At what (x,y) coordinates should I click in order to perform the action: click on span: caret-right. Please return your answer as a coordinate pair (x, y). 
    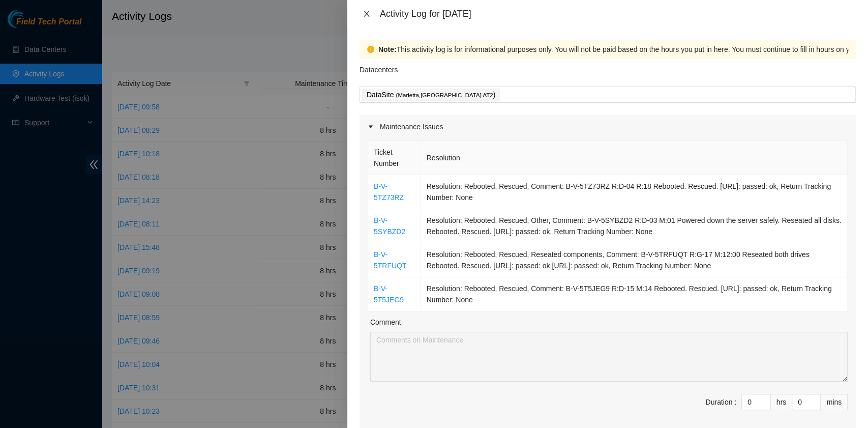
    Looking at the image, I should click on (370, 127).